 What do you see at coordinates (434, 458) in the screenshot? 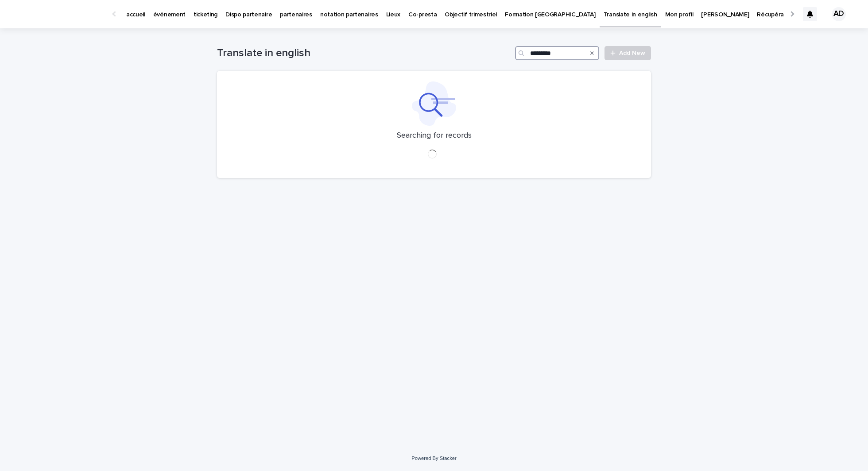
I see `a: Powered By Stacker` at bounding box center [434, 458].